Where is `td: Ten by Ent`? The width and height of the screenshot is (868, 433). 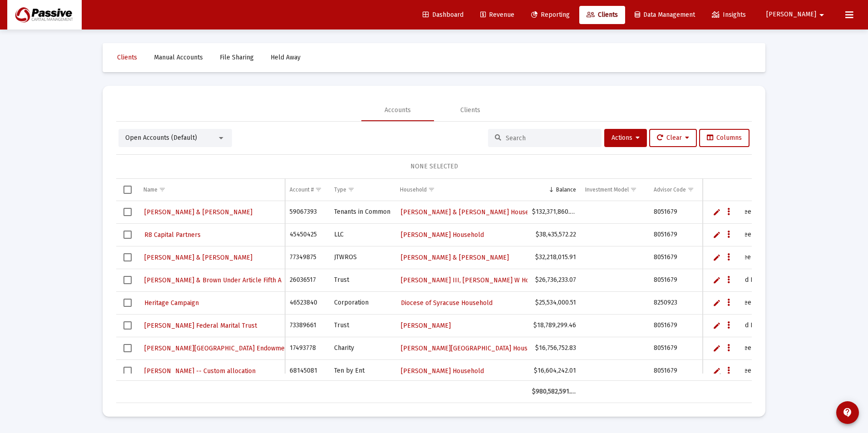 td: Ten by Ent is located at coordinates (363, 371).